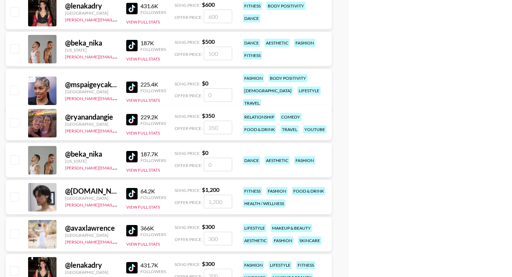 Image resolution: width=512 pixels, height=277 pixels. I want to click on div: 187.7K, so click(153, 154).